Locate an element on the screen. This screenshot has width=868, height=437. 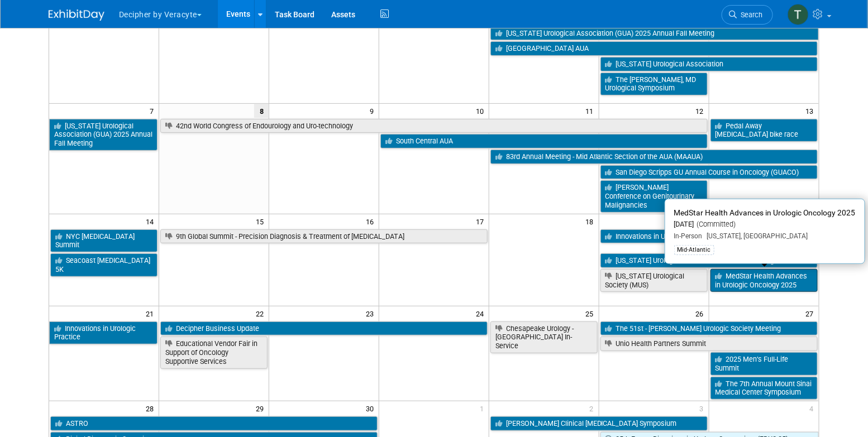
span: 12 is located at coordinates (701, 111).